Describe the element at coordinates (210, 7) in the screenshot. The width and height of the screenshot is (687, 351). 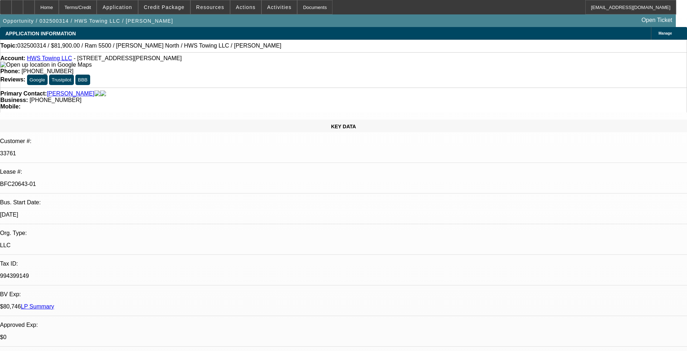
I see `span: Resources` at that location.